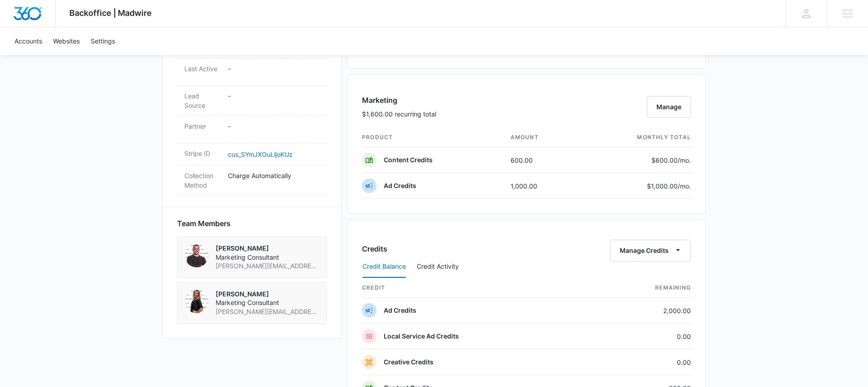 The width and height of the screenshot is (868, 387). Describe the element at coordinates (252, 154) in the screenshot. I see `div: Stripe IDcus_SYmJXOuLljoKUz` at that location.